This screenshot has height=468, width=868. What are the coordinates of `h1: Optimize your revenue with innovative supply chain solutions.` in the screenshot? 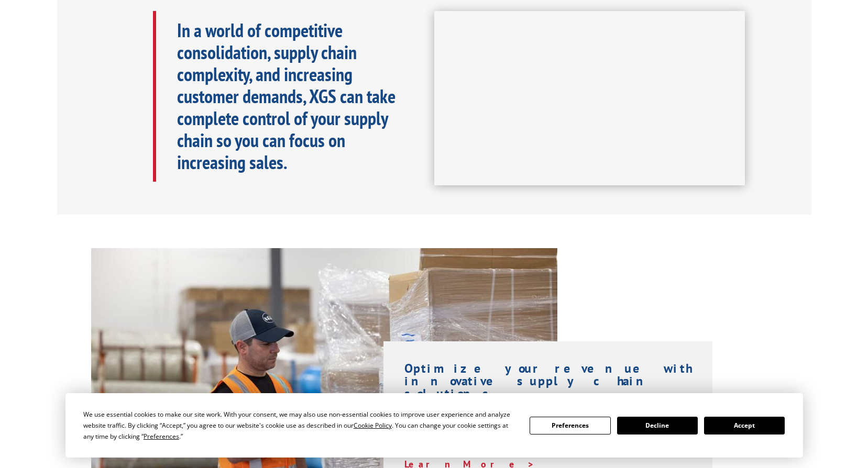 It's located at (548, 384).